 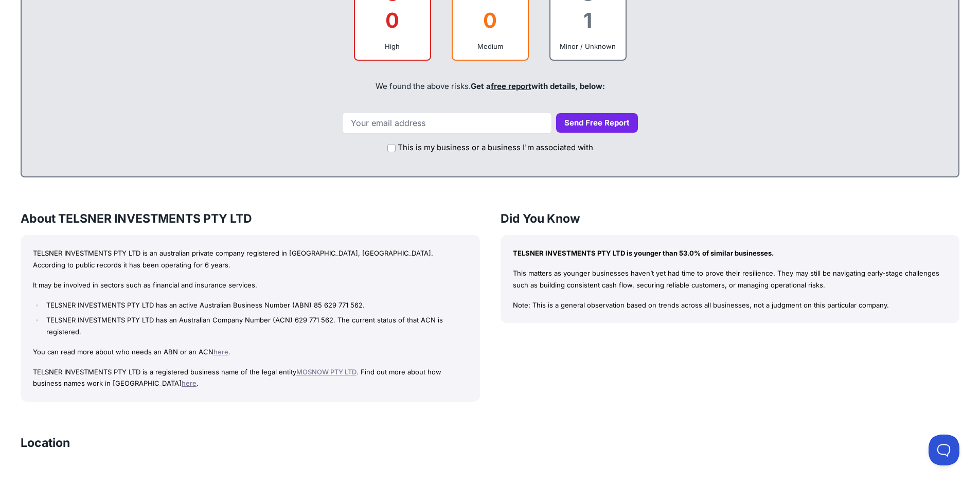 I want to click on p: Note: This is a general observation based on trends across all businesses, not a judgment on this..., so click(x=730, y=305).